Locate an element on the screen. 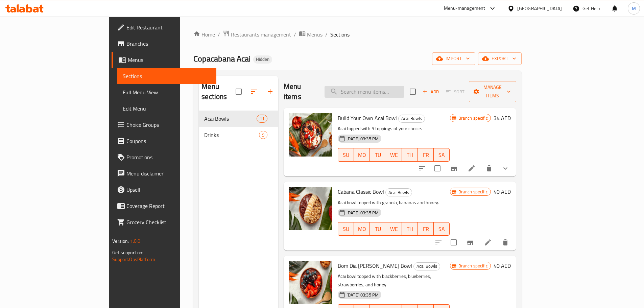 The image size is (644, 308). span: Upsell is located at coordinates (169, 189).